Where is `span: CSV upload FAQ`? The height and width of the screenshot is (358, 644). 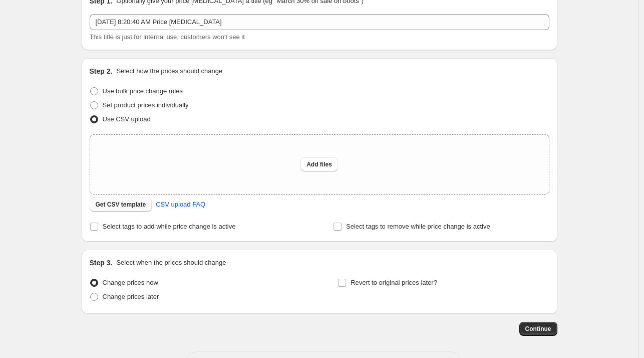
span: CSV upload FAQ is located at coordinates (181, 204).